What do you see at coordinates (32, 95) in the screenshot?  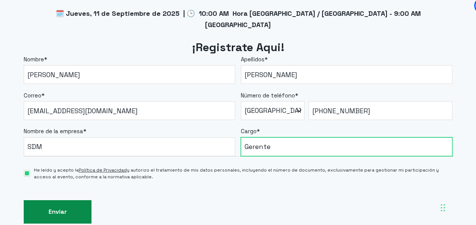 I see `span: Correo` at bounding box center [32, 95].